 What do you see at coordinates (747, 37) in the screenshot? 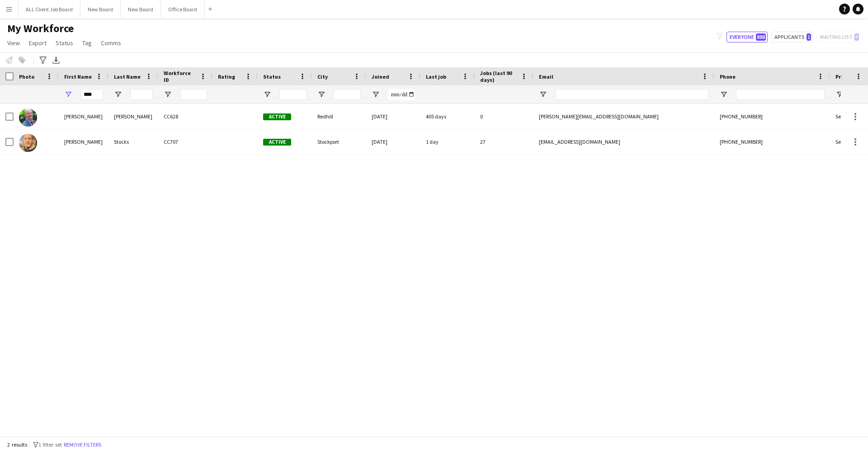
I see `button: Everyone888` at bounding box center [747, 37].